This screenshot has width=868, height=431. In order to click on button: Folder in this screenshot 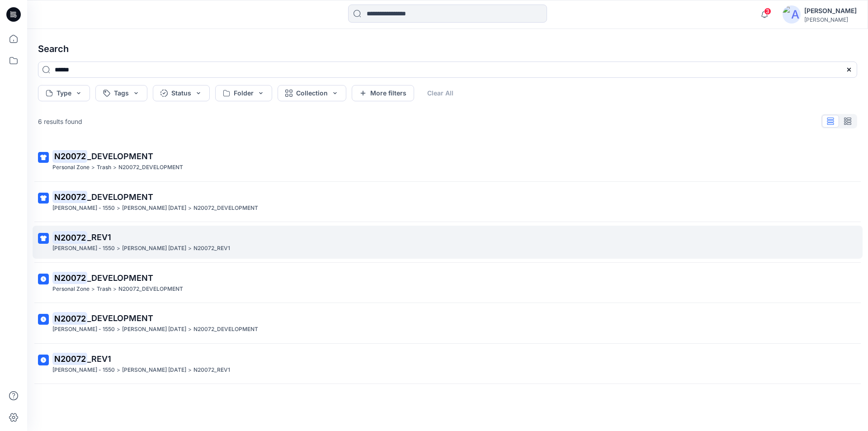, I will do `click(243, 93)`.